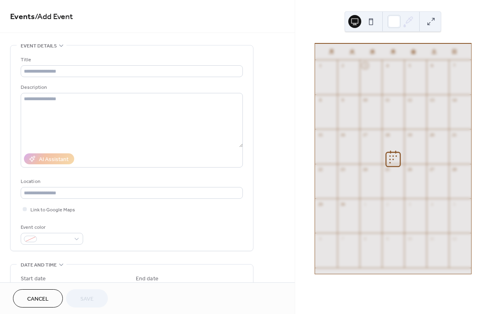 This screenshot has height=314, width=491. What do you see at coordinates (38, 299) in the screenshot?
I see `span: Cancel` at bounding box center [38, 299].